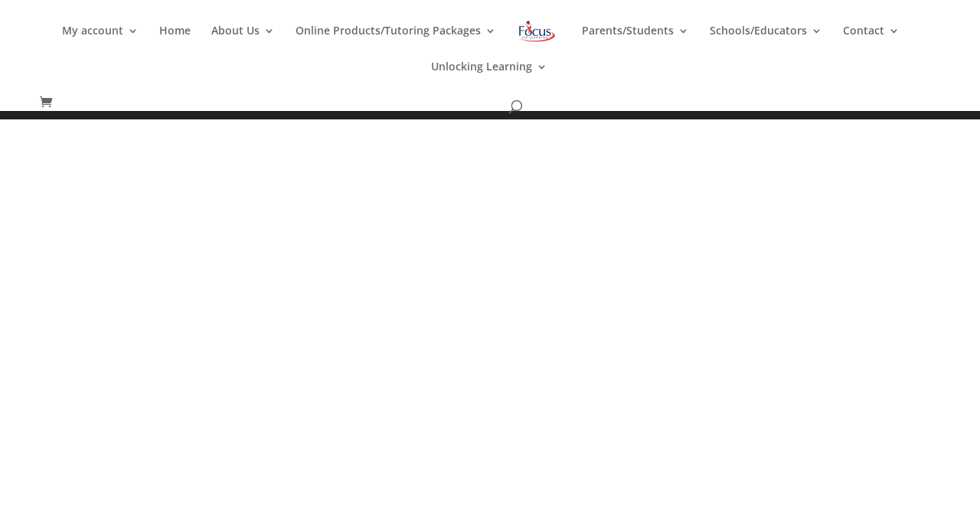  Describe the element at coordinates (174, 42) in the screenshot. I see `a: Home` at that location.